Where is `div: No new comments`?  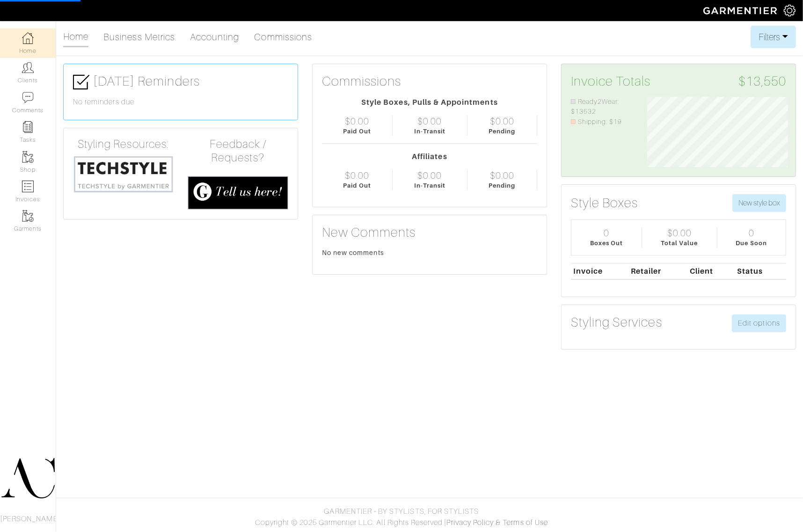 div: No new comments is located at coordinates (430, 253).